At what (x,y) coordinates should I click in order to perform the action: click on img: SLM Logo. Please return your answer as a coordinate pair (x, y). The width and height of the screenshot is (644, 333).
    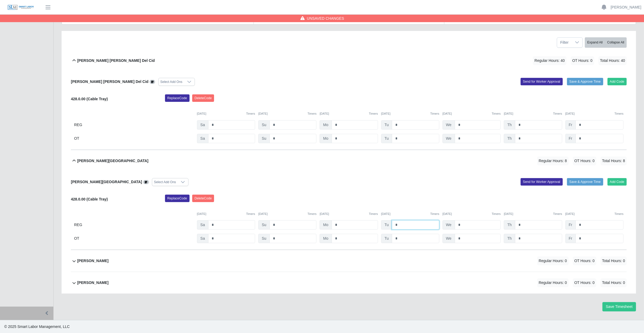
    Looking at the image, I should click on (21, 7).